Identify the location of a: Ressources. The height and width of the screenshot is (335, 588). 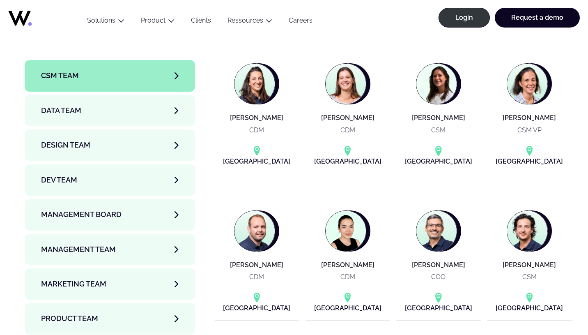
(245, 20).